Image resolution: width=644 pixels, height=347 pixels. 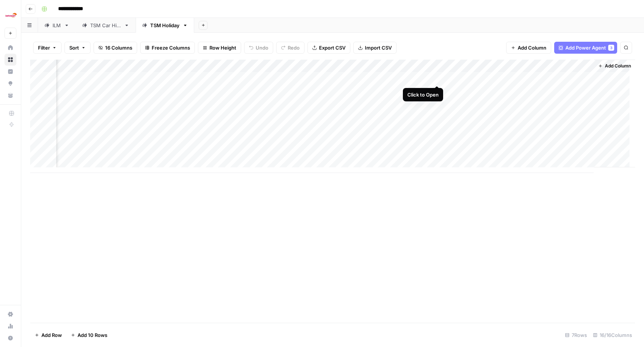 What do you see at coordinates (44, 48) in the screenshot?
I see `span: Filter` at bounding box center [44, 48].